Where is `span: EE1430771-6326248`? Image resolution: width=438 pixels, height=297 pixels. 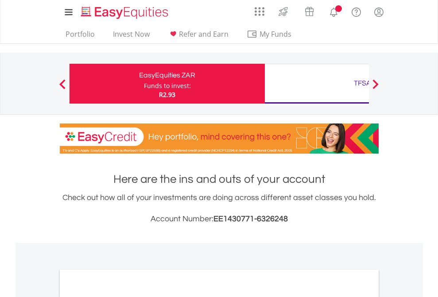
span: EE1430771-6326248 is located at coordinates (251, 219).